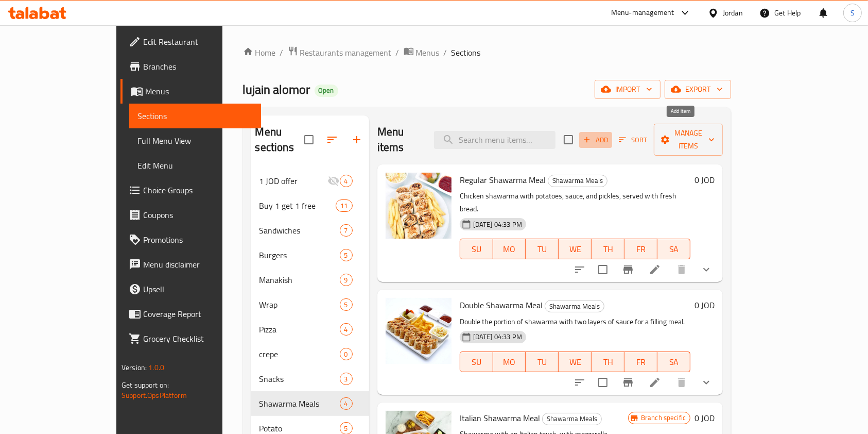  Describe the element at coordinates (633, 140) in the screenshot. I see `button: Sort` at that location.